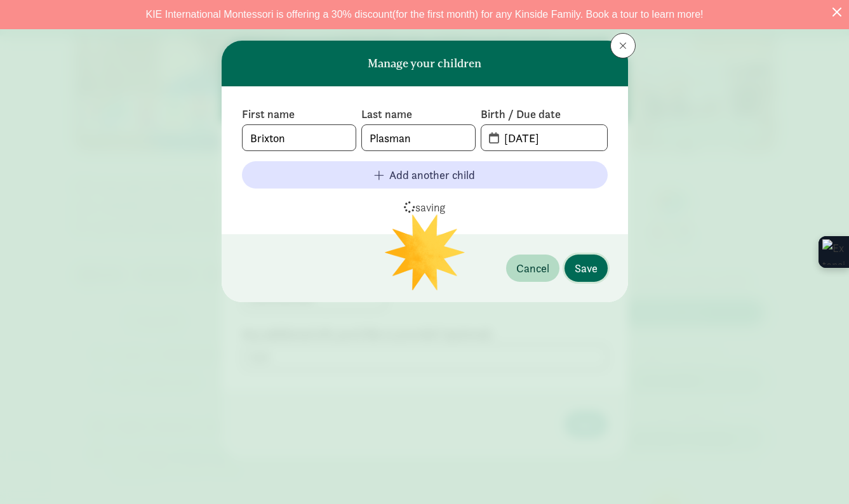 This screenshot has width=849, height=504. What do you see at coordinates (432, 175) in the screenshot?
I see `span: Add another child` at bounding box center [432, 175].